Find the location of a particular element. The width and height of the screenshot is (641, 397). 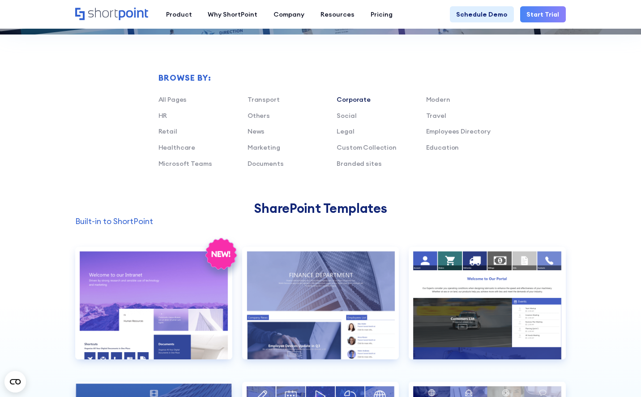

a: Healthcare is located at coordinates (177, 147).